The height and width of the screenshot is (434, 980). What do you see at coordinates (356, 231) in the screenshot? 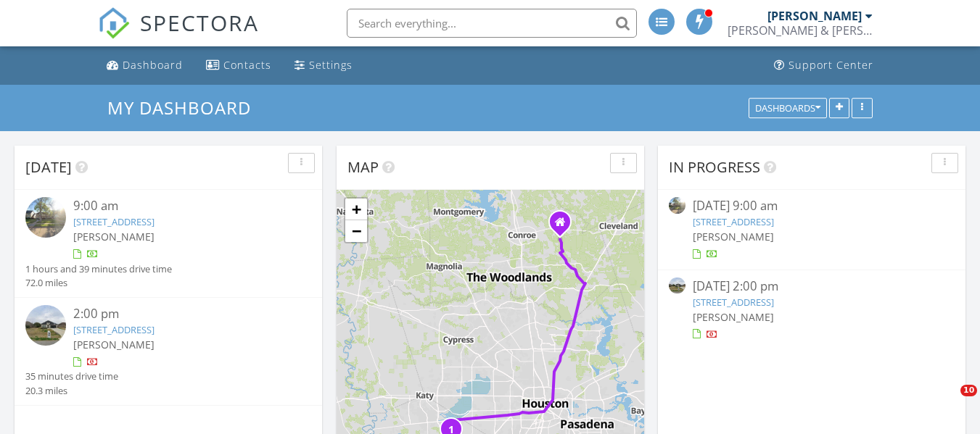
I see `a: Zoom out` at bounding box center [356, 231].